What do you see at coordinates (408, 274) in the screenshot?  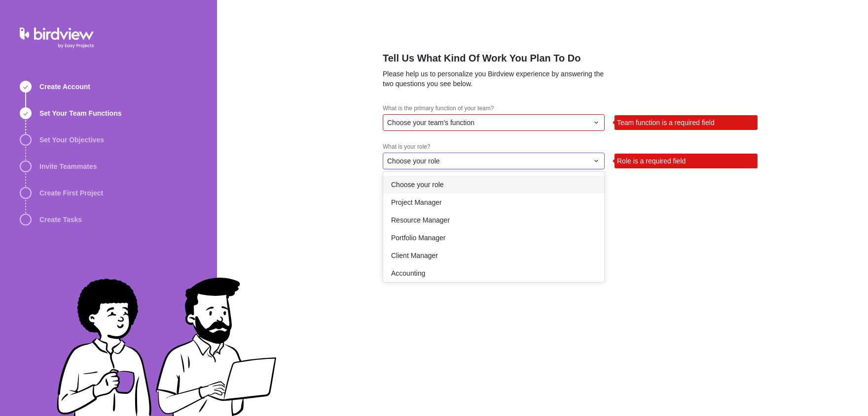 I see `span: Accounting` at bounding box center [408, 274].